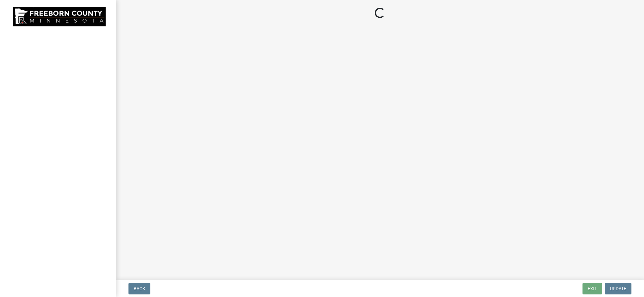 Image resolution: width=644 pixels, height=297 pixels. What do you see at coordinates (139, 288) in the screenshot?
I see `button: Back` at bounding box center [139, 288].